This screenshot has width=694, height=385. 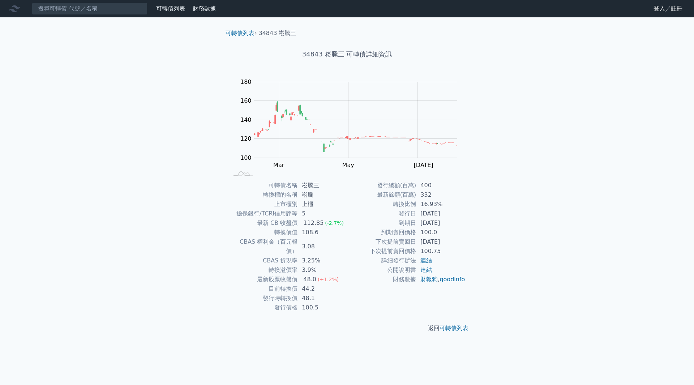 What do you see at coordinates (322, 270) in the screenshot?
I see `td: 3.9%` at bounding box center [322, 270].